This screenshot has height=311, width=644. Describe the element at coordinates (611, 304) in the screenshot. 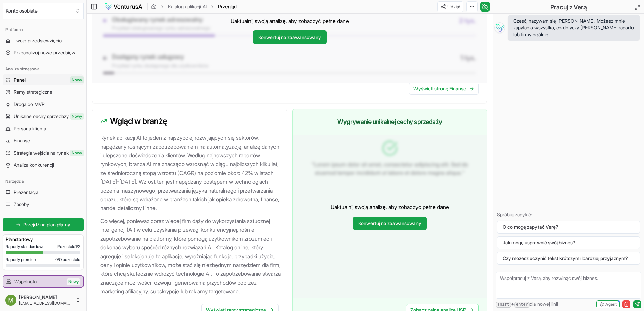

I see `font: Agent` at that location.